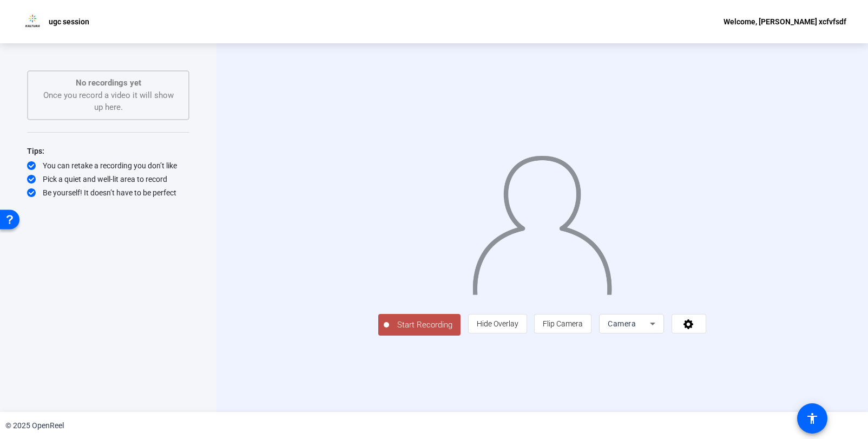 Image resolution: width=868 pixels, height=439 pixels. What do you see at coordinates (108, 83) in the screenshot?
I see `p: No recordings yet` at bounding box center [108, 83].